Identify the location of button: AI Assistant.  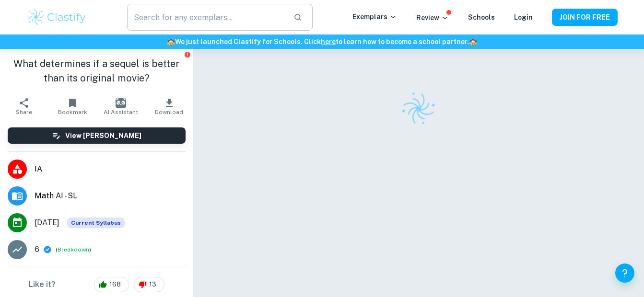
(120, 106).